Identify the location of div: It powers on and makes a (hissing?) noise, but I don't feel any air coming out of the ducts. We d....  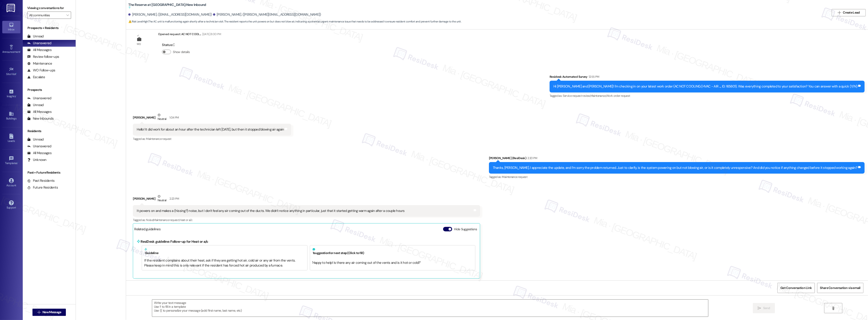
(271, 211).